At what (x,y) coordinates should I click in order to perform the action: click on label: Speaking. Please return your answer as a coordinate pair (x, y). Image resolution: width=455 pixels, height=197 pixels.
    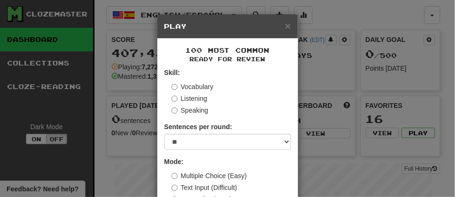
    Looking at the image, I should click on (190, 110).